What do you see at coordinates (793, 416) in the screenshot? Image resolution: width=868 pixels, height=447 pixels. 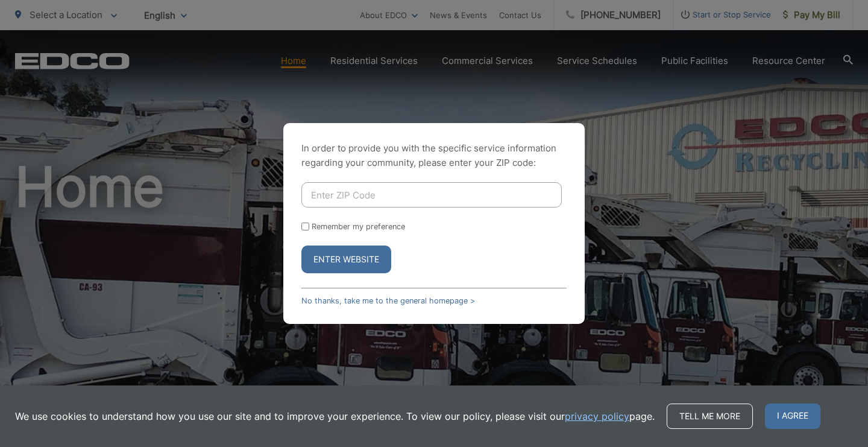 I see `span: I agree` at bounding box center [793, 416].